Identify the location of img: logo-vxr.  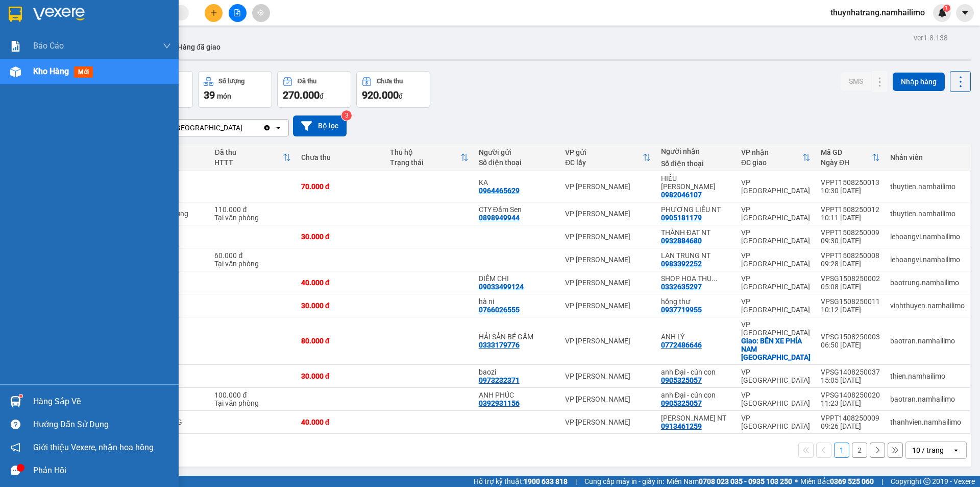
(16, 14).